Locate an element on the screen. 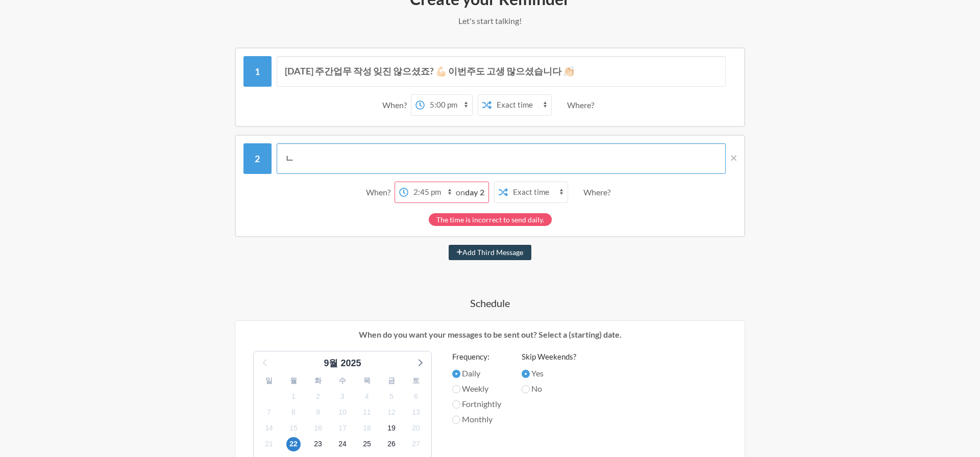 This screenshot has width=980, height=457. span: 2025년 10월 10일 금요일 is located at coordinates (343, 412).